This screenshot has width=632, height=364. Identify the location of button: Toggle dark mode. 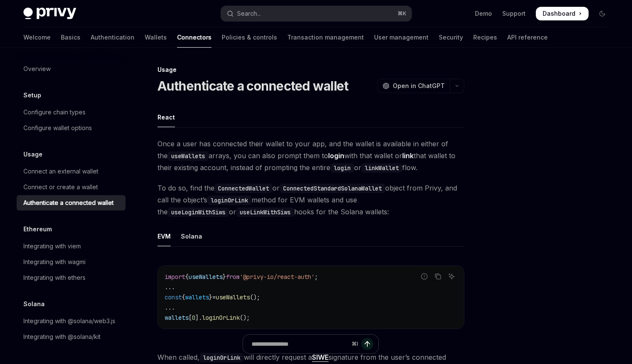
(602, 13).